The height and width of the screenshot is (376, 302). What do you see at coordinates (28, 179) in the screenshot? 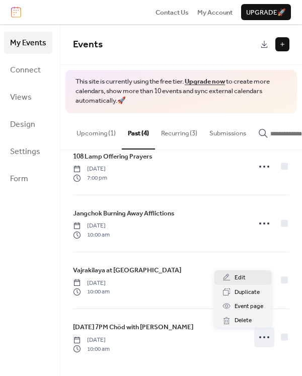
I see `a: Form` at bounding box center [28, 179].